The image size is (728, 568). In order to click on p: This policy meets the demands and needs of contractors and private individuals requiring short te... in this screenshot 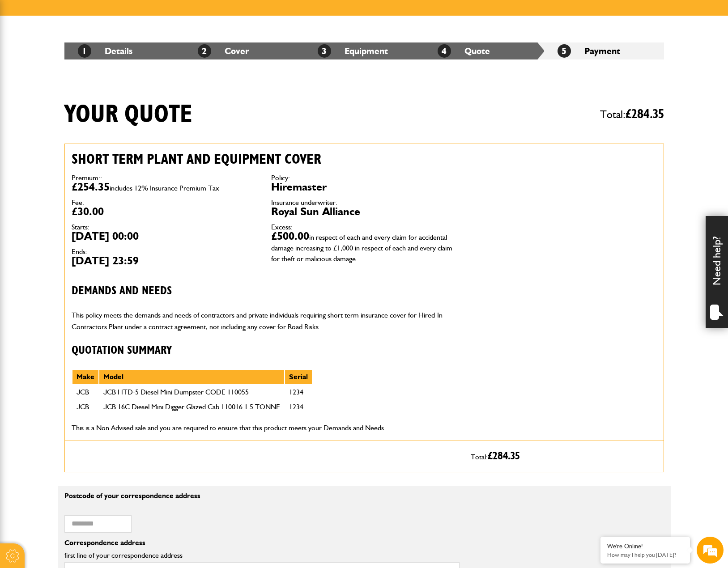, I will do `click(265, 321)`.